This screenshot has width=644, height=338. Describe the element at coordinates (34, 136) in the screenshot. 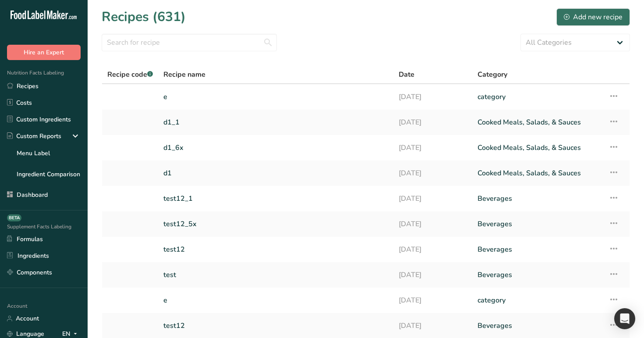

I see `div: Custom Reports` at that location.